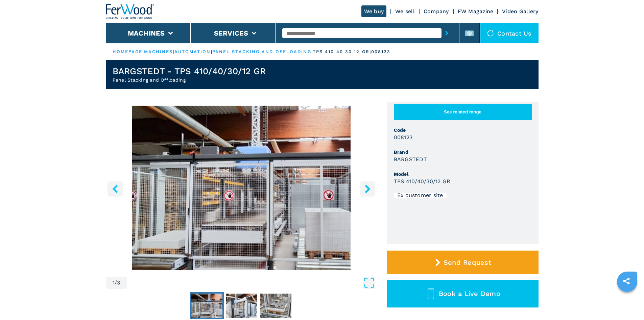  Describe the element at coordinates (463, 130) in the screenshot. I see `span: Code` at that location.